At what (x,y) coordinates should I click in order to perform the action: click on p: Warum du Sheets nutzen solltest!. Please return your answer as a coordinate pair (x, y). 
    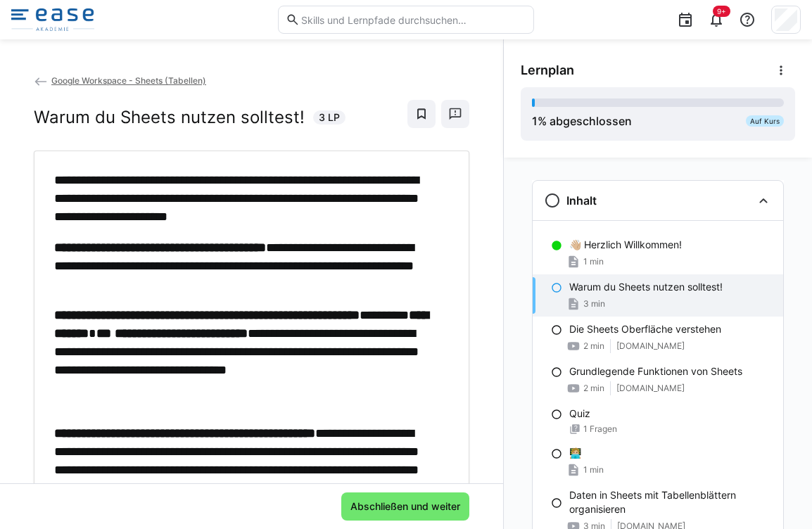
    Looking at the image, I should click on (646, 287).